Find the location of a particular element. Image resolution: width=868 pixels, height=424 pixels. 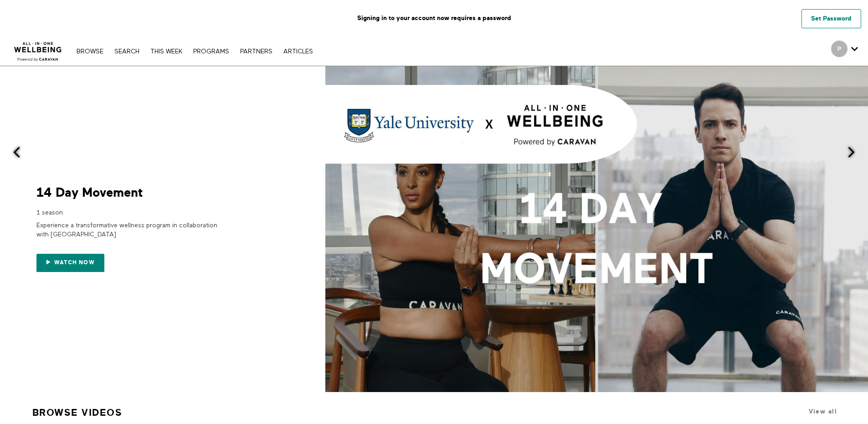

div: Secondary is located at coordinates (844, 51).